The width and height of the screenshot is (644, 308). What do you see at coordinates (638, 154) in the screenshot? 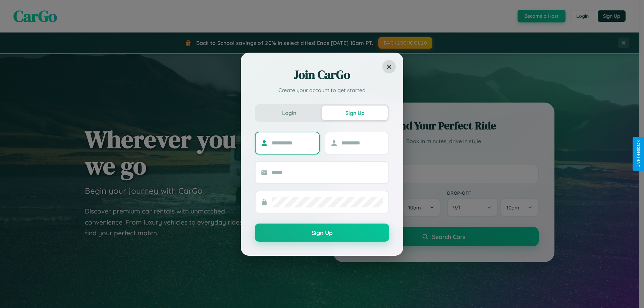
I see `div: Give Feedback` at bounding box center [638, 154].